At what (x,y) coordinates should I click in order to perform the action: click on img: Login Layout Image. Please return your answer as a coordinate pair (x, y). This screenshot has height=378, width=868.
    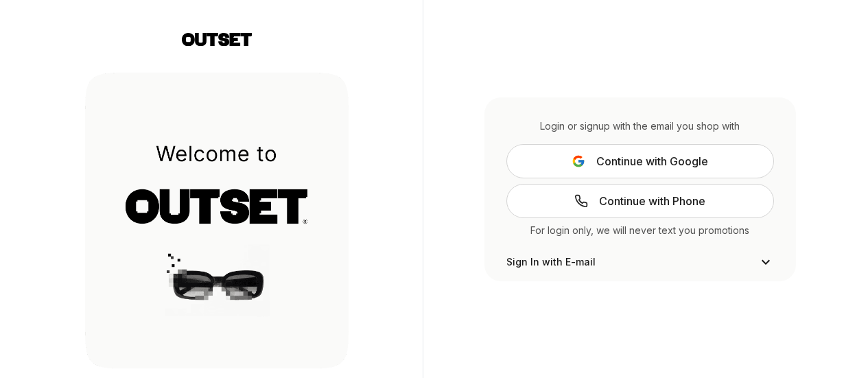
    Looking at the image, I should click on (217, 221).